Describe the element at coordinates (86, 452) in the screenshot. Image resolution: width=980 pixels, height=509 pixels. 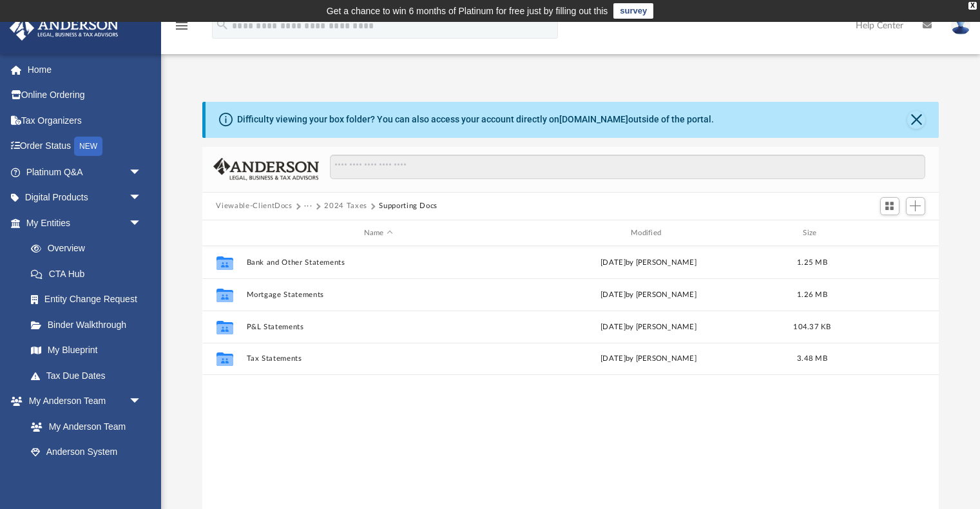
I see `a: Anderson System` at that location.